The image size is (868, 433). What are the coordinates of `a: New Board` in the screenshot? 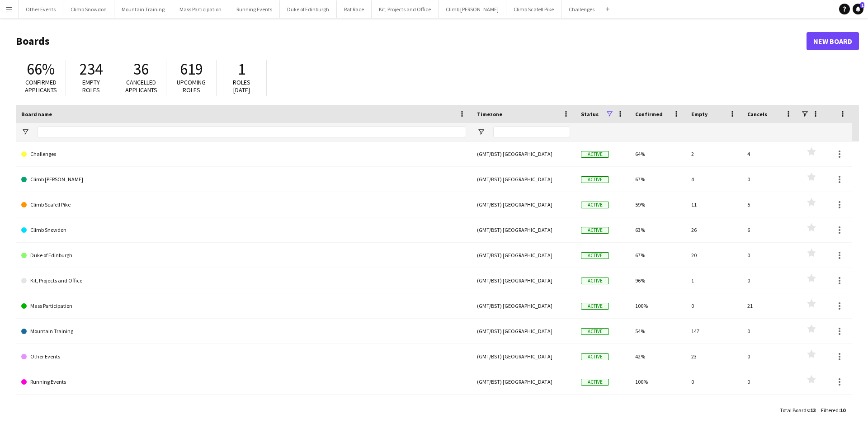 It's located at (833, 41).